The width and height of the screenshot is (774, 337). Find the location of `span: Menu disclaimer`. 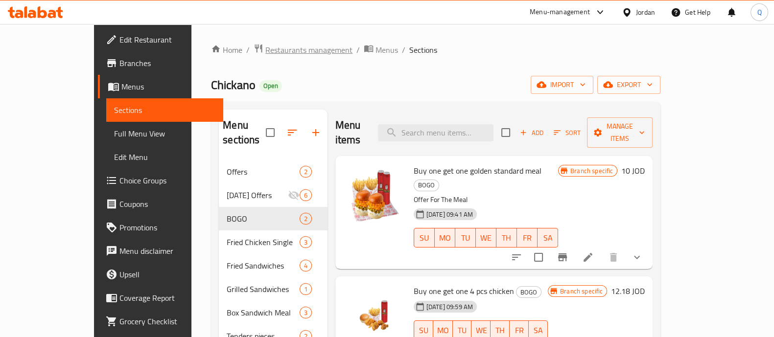

span: Menu disclaimer is located at coordinates (168, 251).